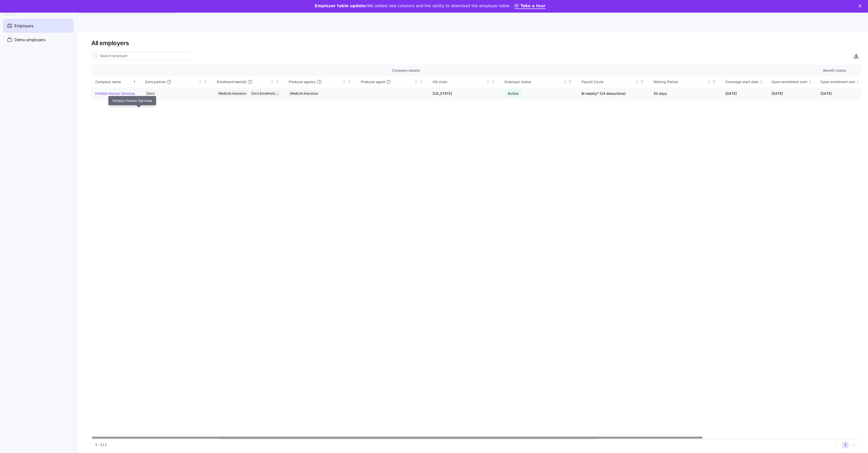  Describe the element at coordinates (854, 445) in the screenshot. I see `button: Next page` at that location.